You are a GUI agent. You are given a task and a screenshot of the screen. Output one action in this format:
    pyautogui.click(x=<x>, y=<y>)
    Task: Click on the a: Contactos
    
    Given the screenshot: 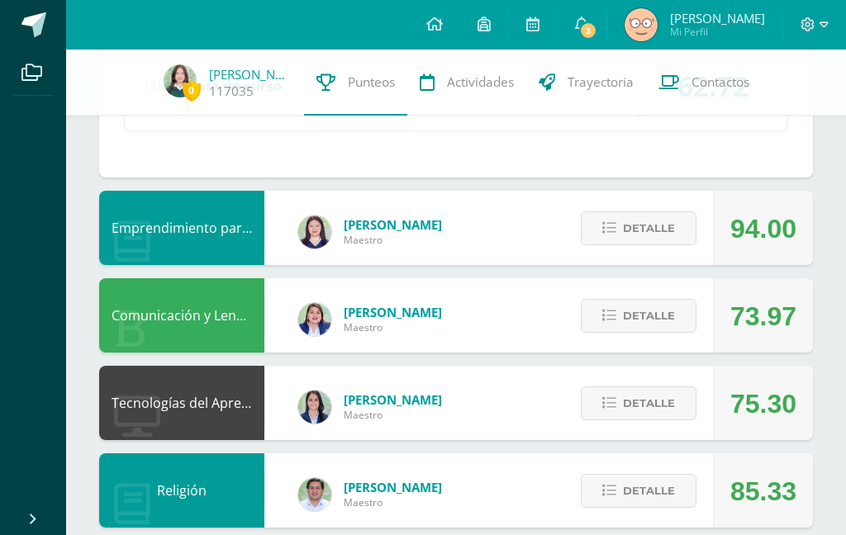 What is the action you would take?
    pyautogui.click(x=704, y=83)
    